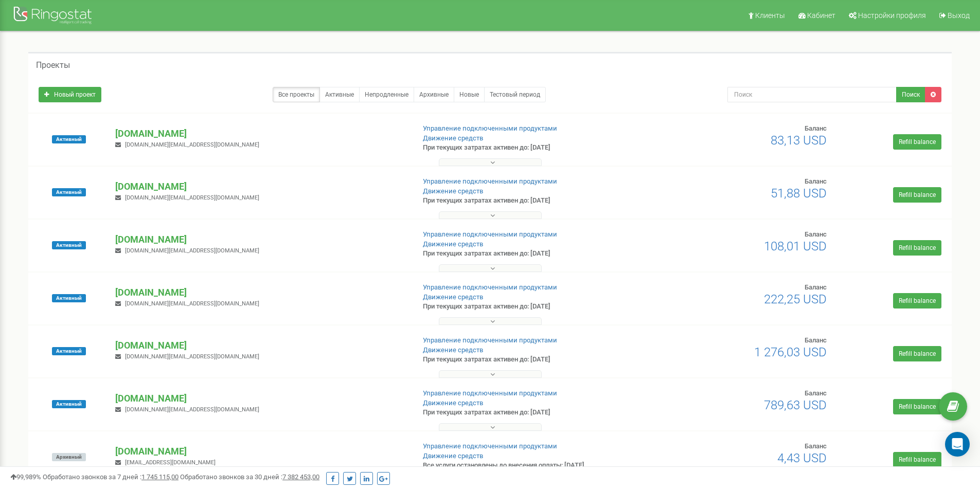 This screenshot has width=980, height=490. I want to click on input: Поиск, so click(812, 95).